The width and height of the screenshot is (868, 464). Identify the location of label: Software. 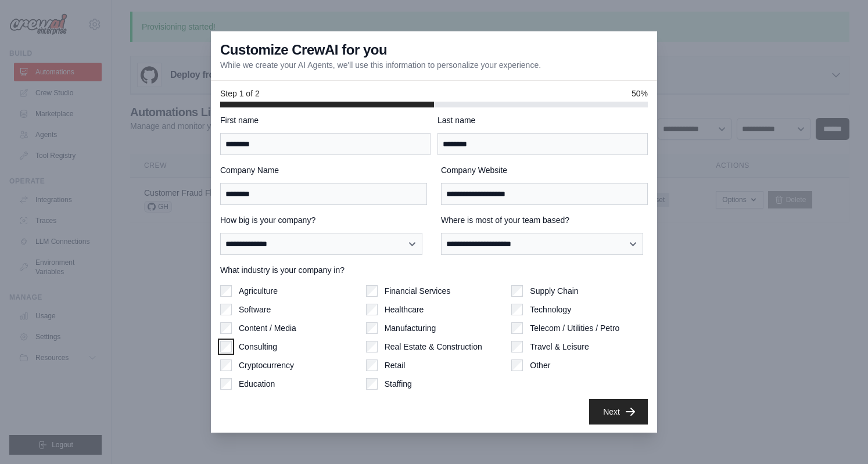
(254, 309).